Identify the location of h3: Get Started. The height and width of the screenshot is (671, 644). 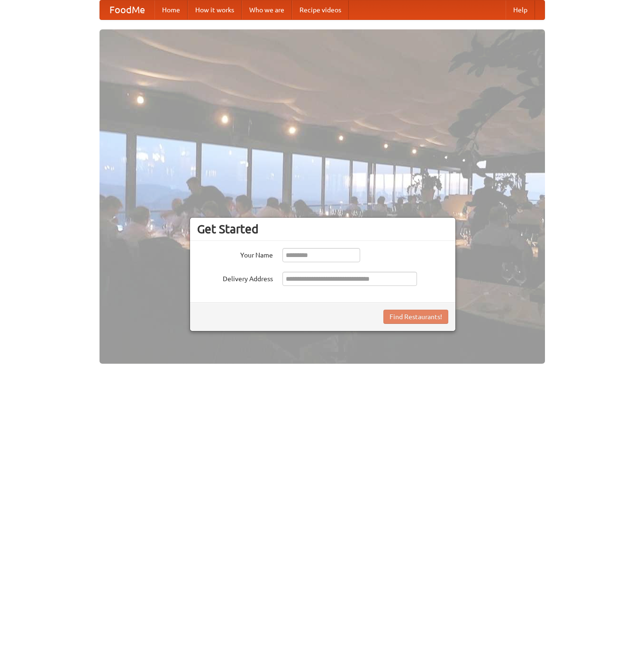
(323, 229).